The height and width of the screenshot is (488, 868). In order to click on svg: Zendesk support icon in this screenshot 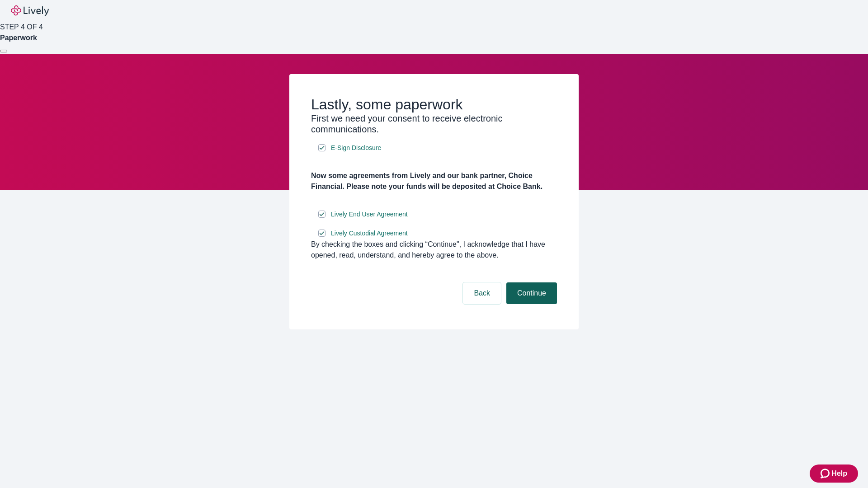, I will do `click(826, 474)`.